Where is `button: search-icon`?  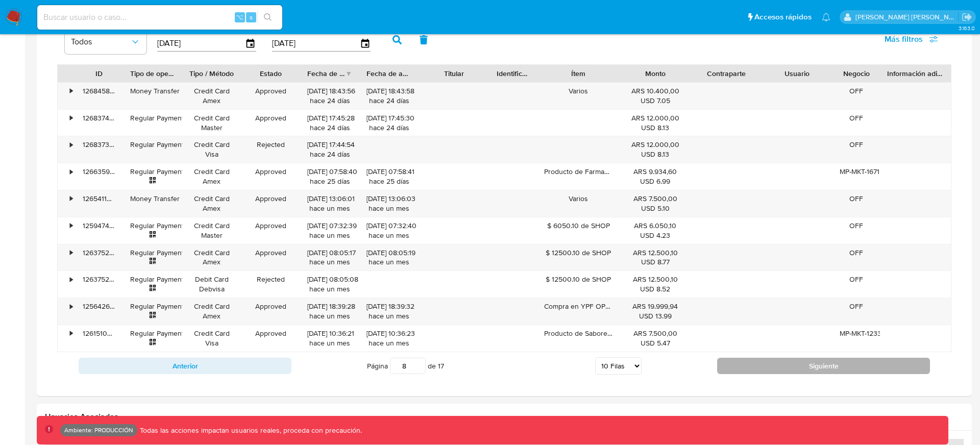
button: search-icon is located at coordinates (267, 17).